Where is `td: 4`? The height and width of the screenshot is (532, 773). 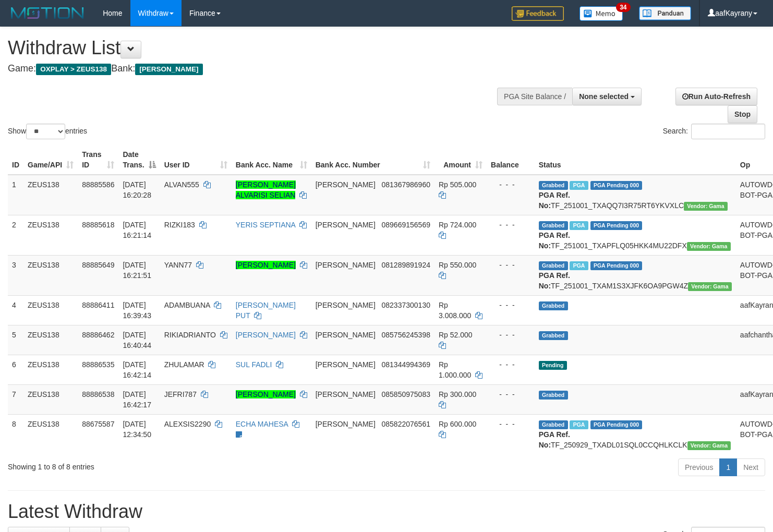
td: 4 is located at coordinates (15, 310).